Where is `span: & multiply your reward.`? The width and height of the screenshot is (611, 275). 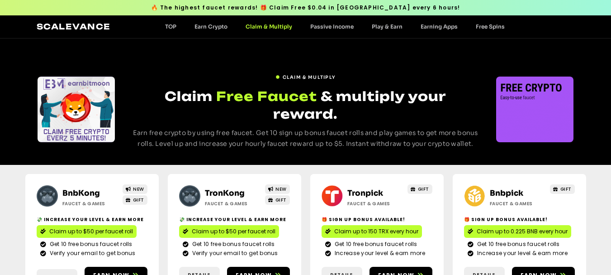
span: & multiply your reward. is located at coordinates (360, 105).